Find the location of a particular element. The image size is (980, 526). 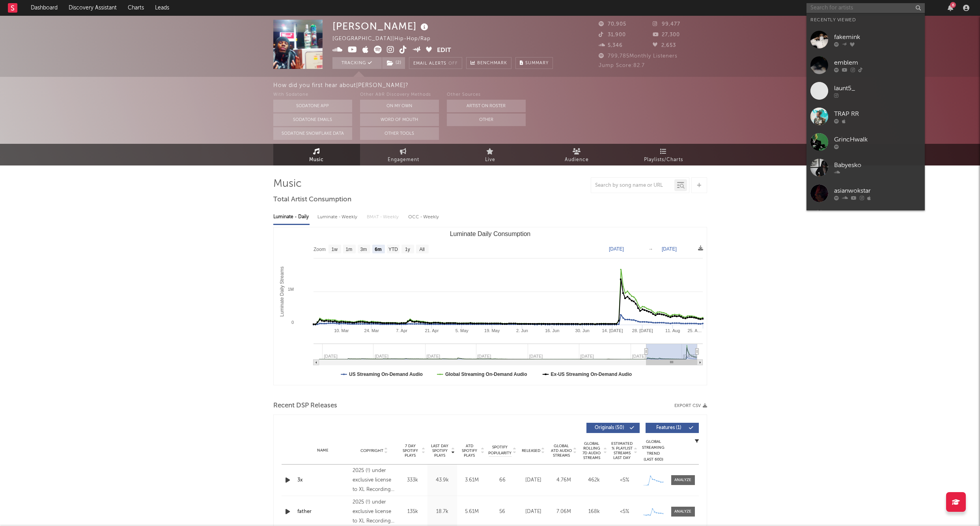

span: 99,477 is located at coordinates (666, 24).